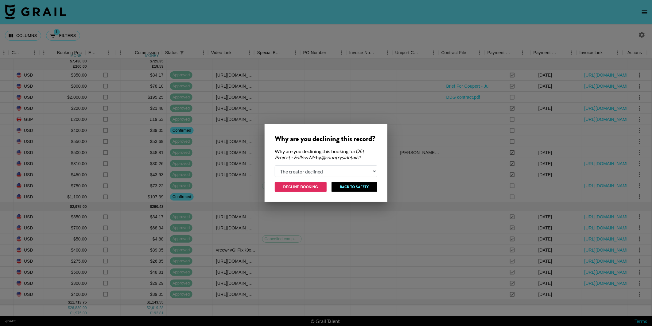 Image resolution: width=652 pixels, height=326 pixels. I want to click on em: @ countrysidetails, so click(340, 157).